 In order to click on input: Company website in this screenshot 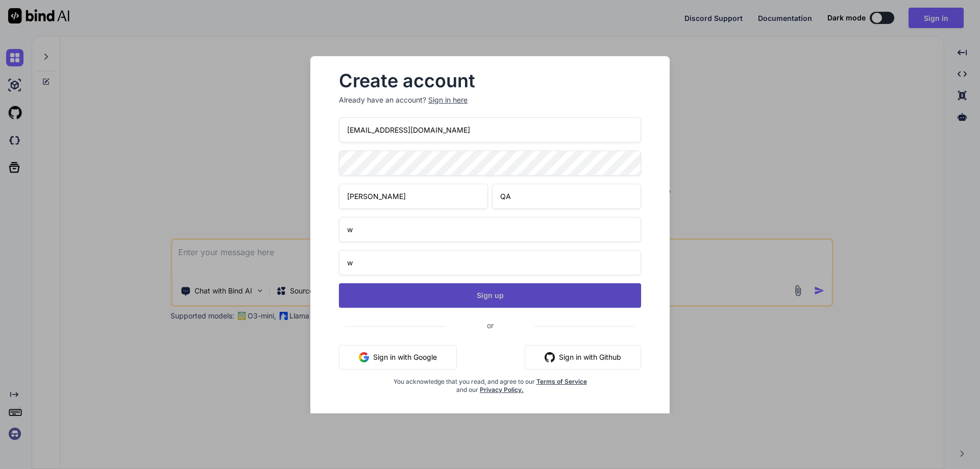, I will do `click(490, 262)`.